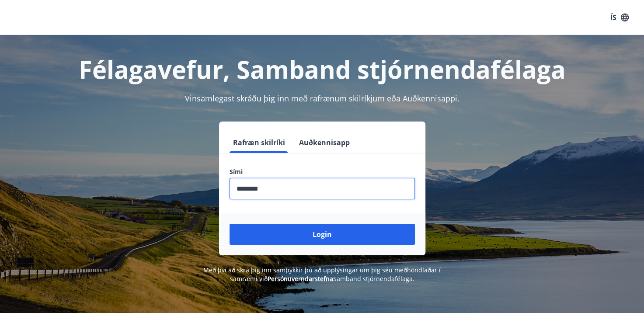  Describe the element at coordinates (322, 69) in the screenshot. I see `h1: Félagavefur, Samband stjórnendafélaga` at that location.